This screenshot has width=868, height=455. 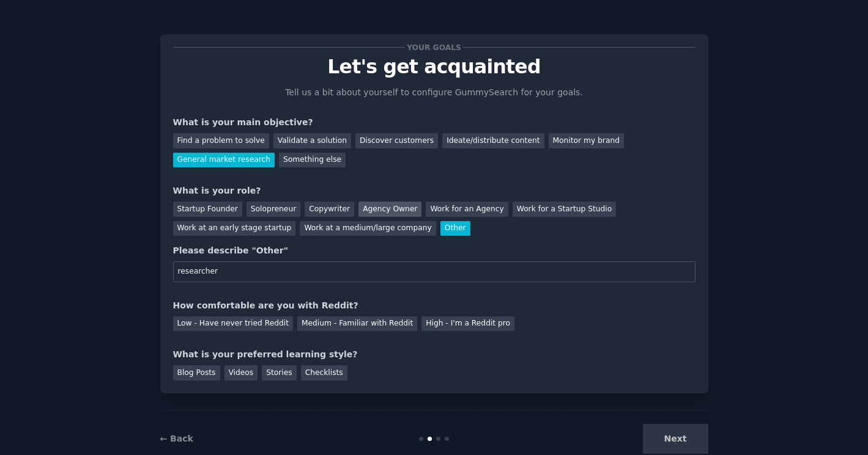 I want to click on div: What is your main objective?, so click(x=434, y=122).